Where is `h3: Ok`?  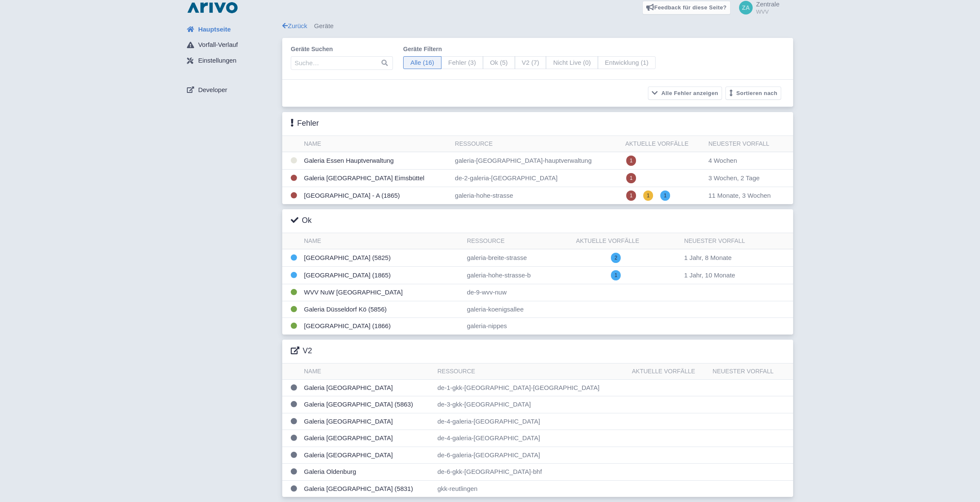
h3: Ok is located at coordinates (301, 221).